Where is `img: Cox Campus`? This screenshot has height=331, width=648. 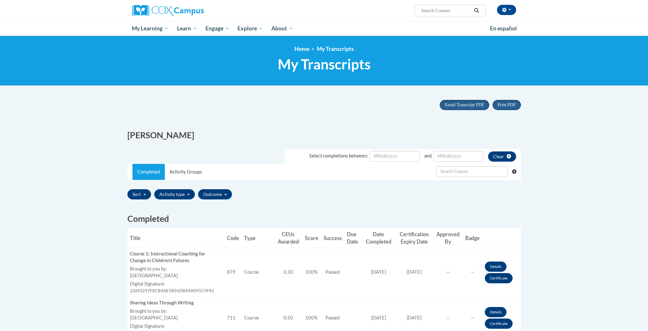 img: Cox Campus is located at coordinates (168, 11).